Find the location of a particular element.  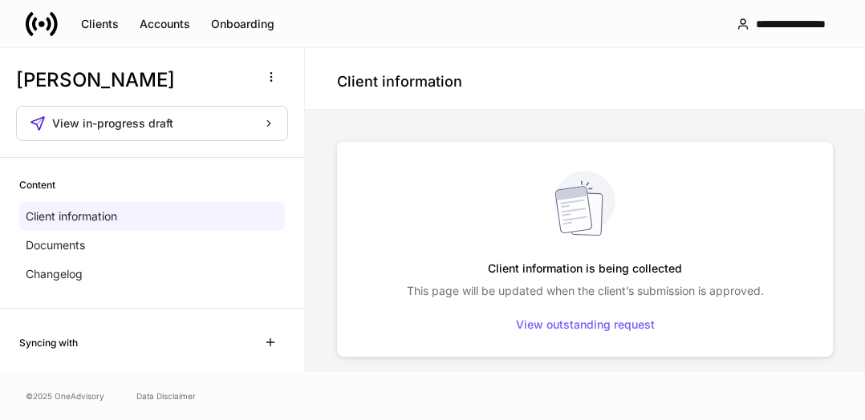

p: This page will be updated when the client’s submission is approved. is located at coordinates (585, 291).